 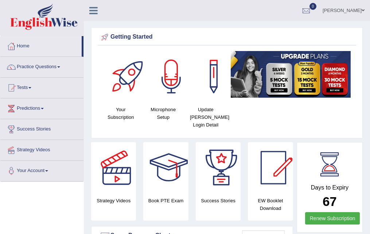 What do you see at coordinates (165, 200) in the screenshot?
I see `h4: Book PTE Exam` at bounding box center [165, 200].